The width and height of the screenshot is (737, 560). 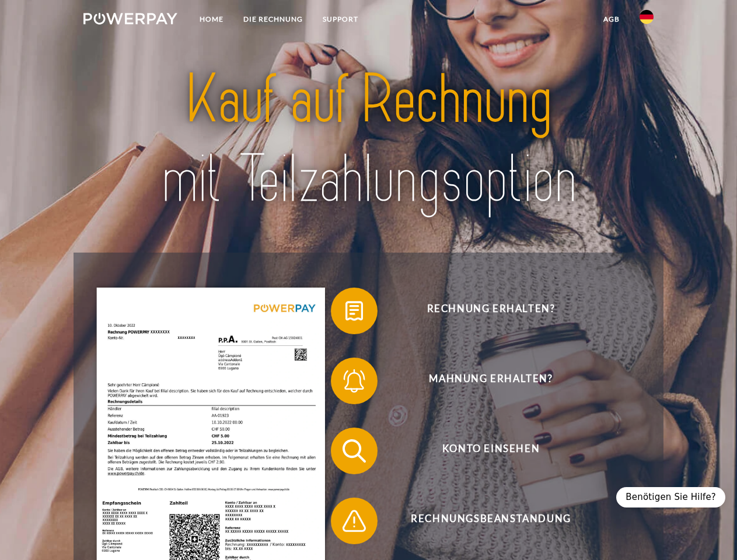 What do you see at coordinates (483, 381) in the screenshot?
I see `button: Mahnung erhalten?` at bounding box center [483, 381].